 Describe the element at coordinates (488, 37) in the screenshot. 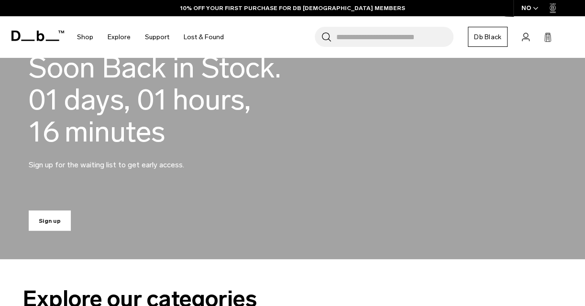

I see `a: Db Black` at that location.